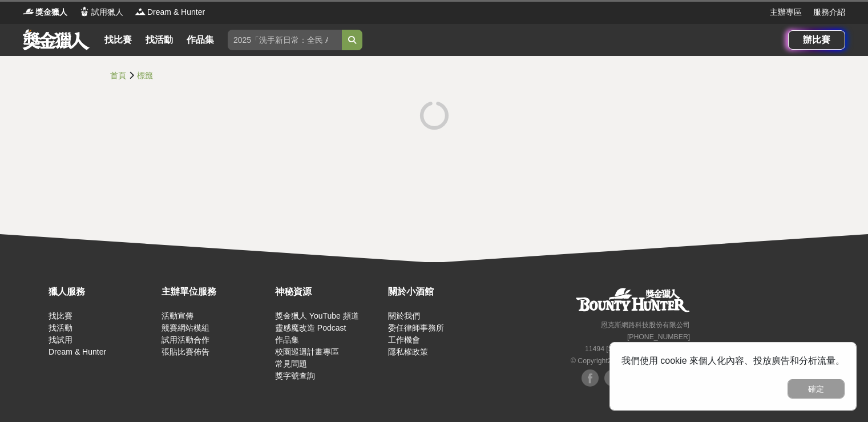 This screenshot has height=422, width=868. Describe the element at coordinates (408, 351) in the screenshot. I see `a: 隱私權政策` at that location.